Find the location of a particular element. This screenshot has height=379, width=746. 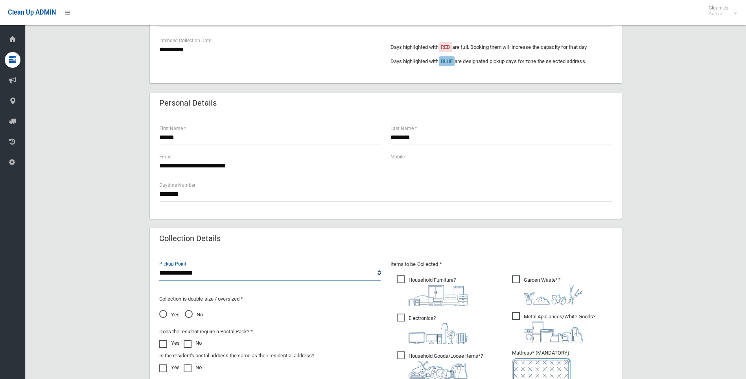

p: Collection is double size / oversized * is located at coordinates (270, 299).